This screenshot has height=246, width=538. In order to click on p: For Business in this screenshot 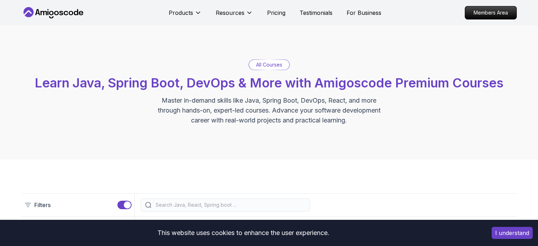, I will do `click(364, 13)`.